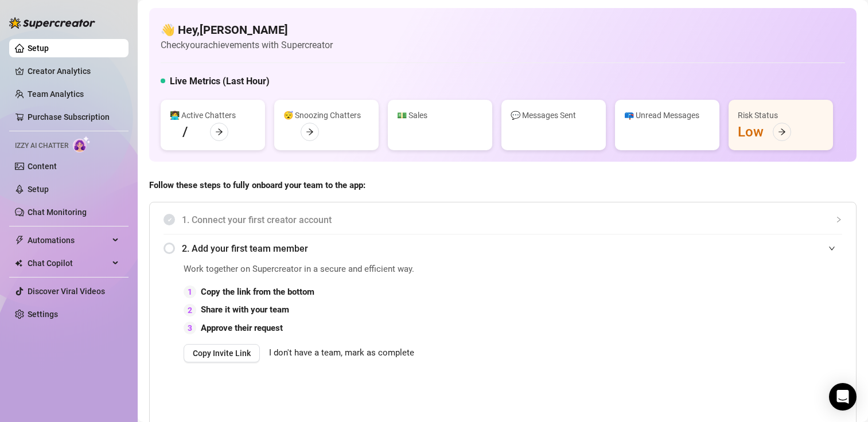 The image size is (868, 422). What do you see at coordinates (57, 212) in the screenshot?
I see `a: Chat Monitoring` at bounding box center [57, 212].